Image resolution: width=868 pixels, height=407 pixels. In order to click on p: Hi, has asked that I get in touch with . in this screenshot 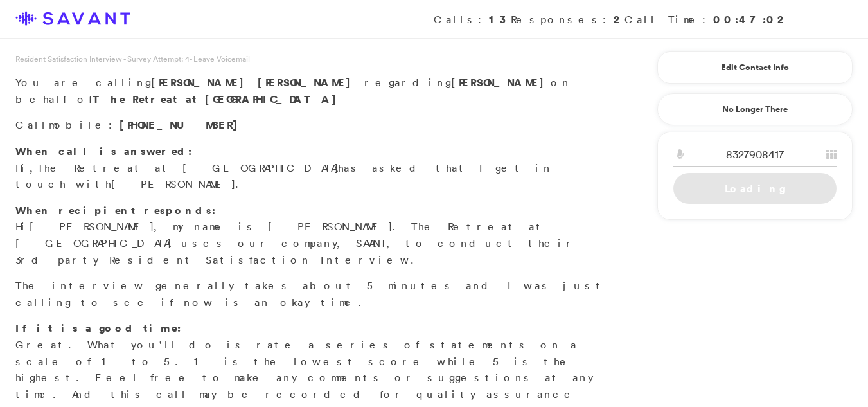, I will do `click(312, 168)`.